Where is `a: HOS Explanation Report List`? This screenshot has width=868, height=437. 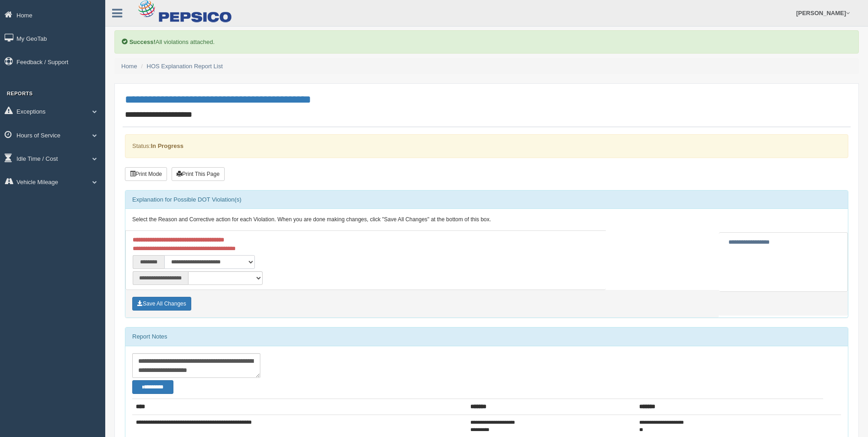 a: HOS Explanation Report List is located at coordinates (185, 66).